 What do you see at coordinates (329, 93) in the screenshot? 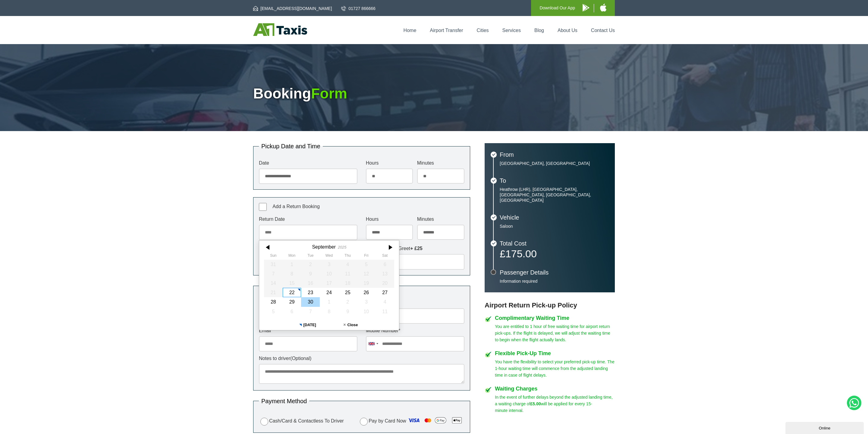
I see `span: Form` at bounding box center [329, 93].